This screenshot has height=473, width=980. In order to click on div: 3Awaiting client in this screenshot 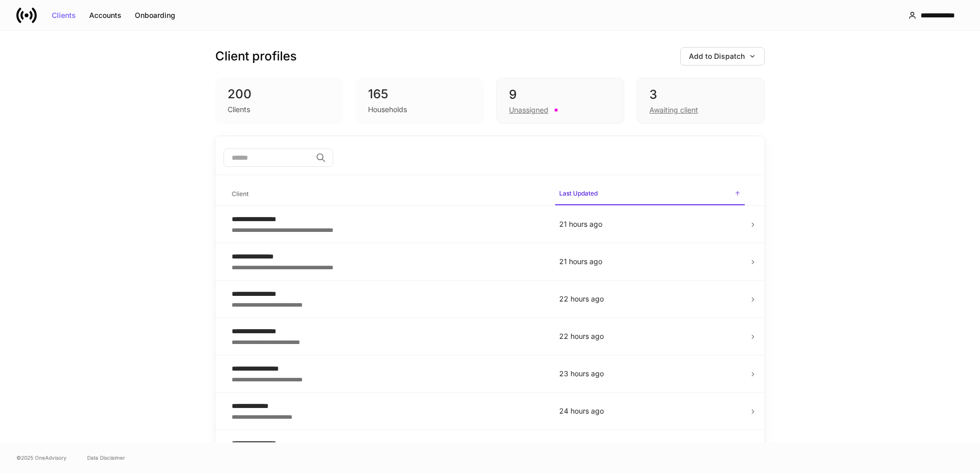, I will do `click(701, 101)`.